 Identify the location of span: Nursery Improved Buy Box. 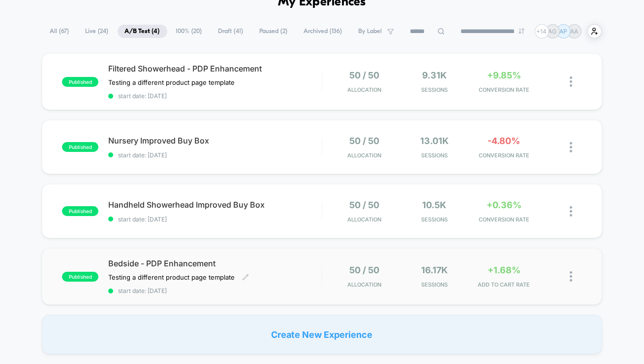
(215, 140).